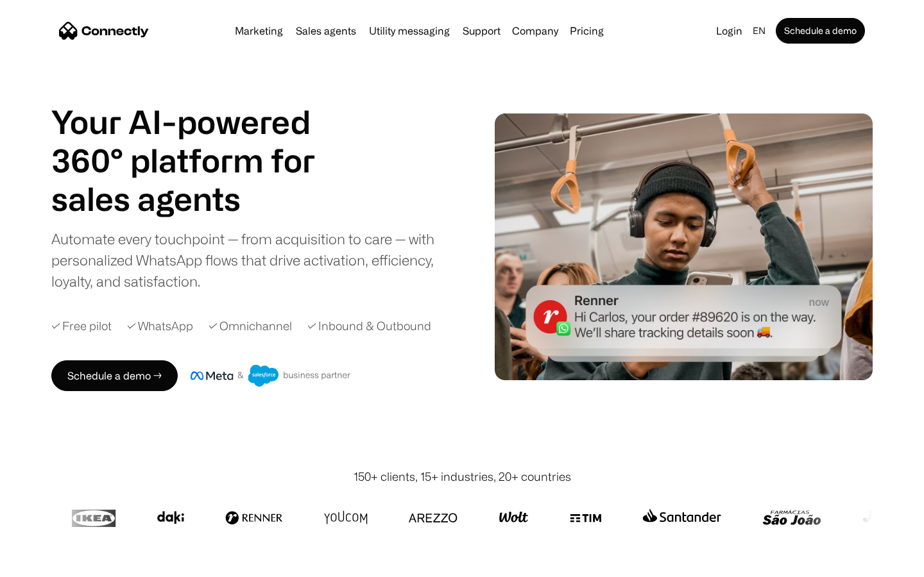 This screenshot has width=924, height=577. Describe the element at coordinates (535, 31) in the screenshot. I see `div: Company` at that location.